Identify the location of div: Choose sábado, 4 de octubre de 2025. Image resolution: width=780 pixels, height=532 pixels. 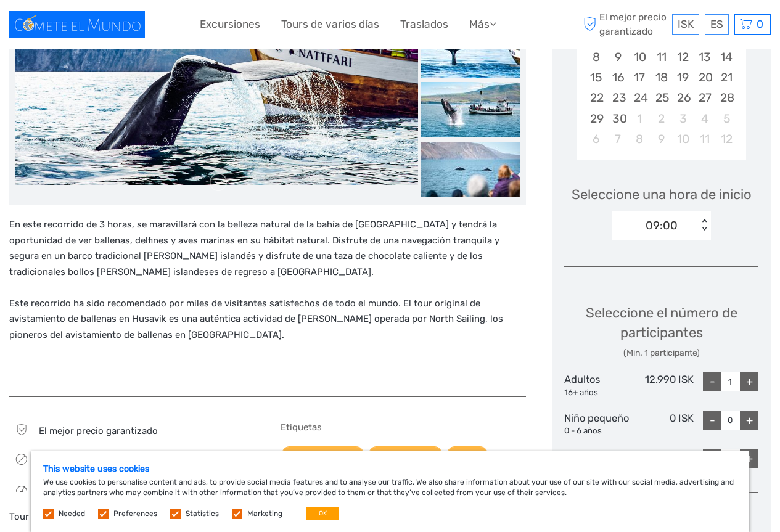
(704, 118).